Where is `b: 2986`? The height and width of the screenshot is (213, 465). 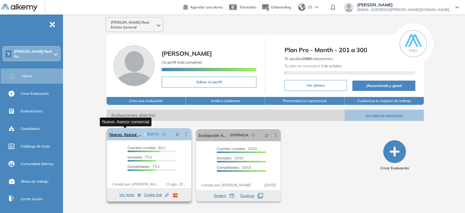 b: 2986 is located at coordinates (306, 58).